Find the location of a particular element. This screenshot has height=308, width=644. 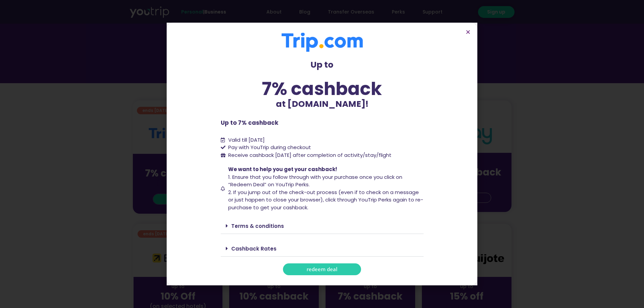

span: redeem deal is located at coordinates (322, 269).